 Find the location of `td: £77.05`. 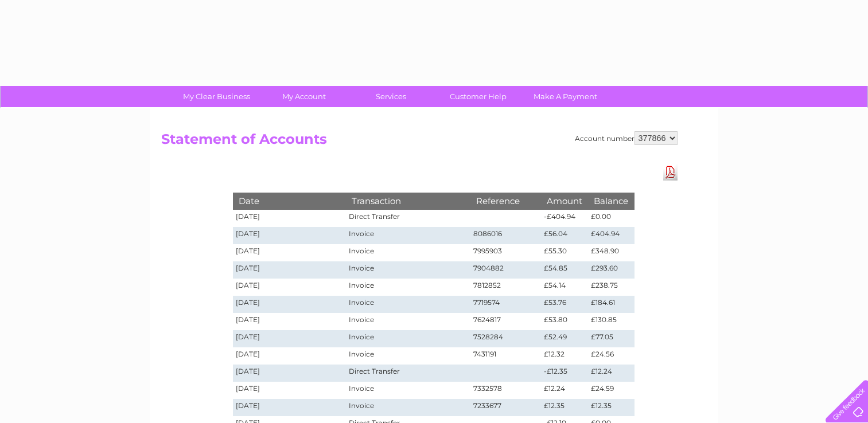

td: £77.05 is located at coordinates (611, 339).